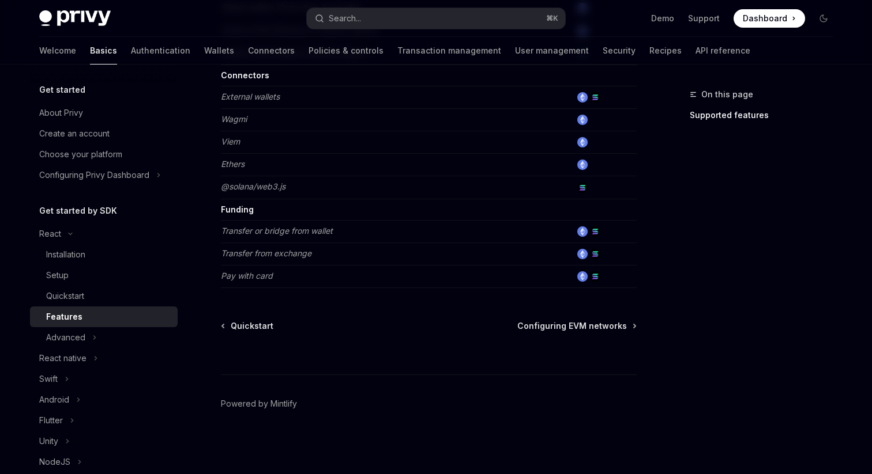  What do you see at coordinates (764, 18) in the screenshot?
I see `span: Dashboard` at bounding box center [764, 18].